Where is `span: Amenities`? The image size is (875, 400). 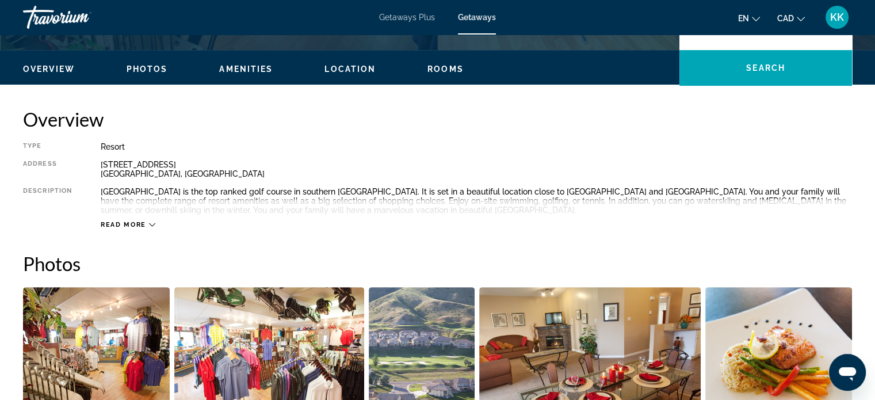 span: Amenities is located at coordinates (246, 69).